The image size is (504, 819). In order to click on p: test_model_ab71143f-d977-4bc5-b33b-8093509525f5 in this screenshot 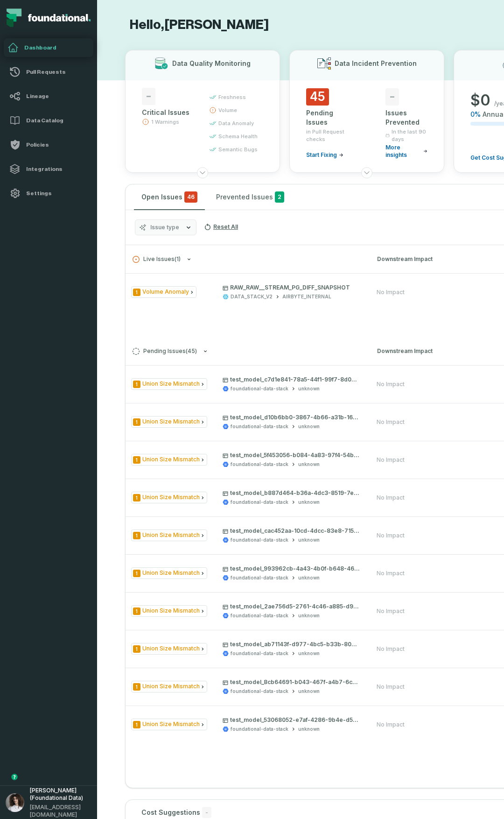, I will do `click(291, 644)`.